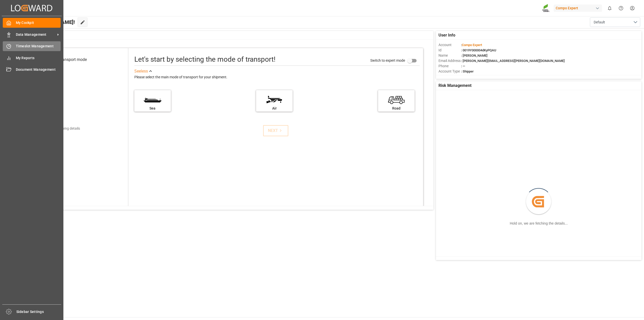 The image size is (644, 320). What do you see at coordinates (450, 56) in the screenshot?
I see `span: Name` at bounding box center [450, 56].